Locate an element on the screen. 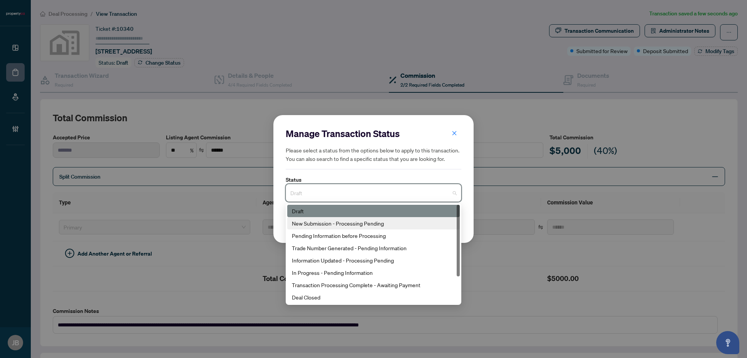 Image resolution: width=747 pixels, height=358 pixels. div: Transaction Processing Complete - Awaiting Payment is located at coordinates (374, 285).